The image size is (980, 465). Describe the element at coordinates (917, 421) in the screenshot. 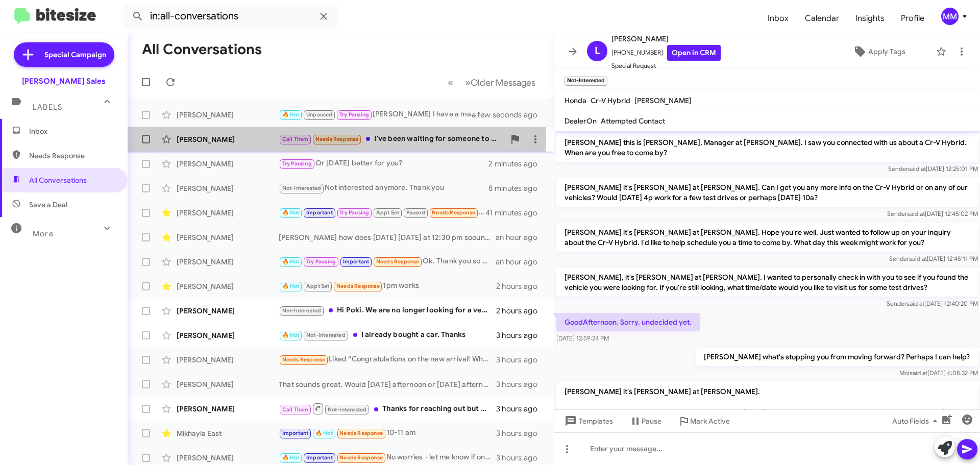

I see `button: Auto Fields` at that location.